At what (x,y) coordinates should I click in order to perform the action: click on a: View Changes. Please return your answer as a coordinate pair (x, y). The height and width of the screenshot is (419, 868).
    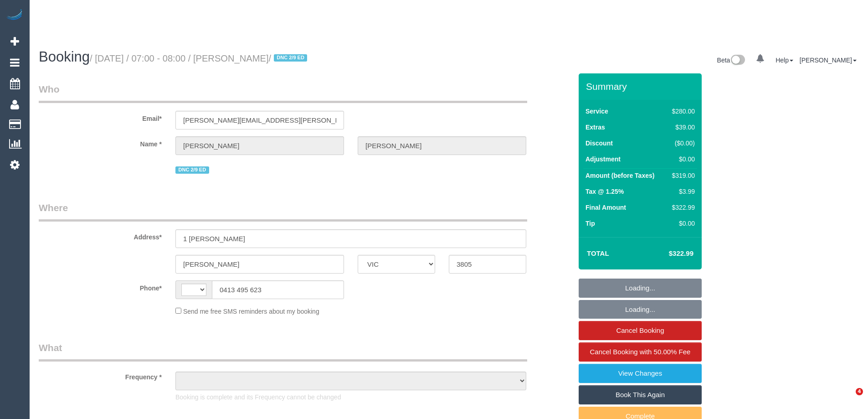
    Looking at the image, I should click on (640, 373).